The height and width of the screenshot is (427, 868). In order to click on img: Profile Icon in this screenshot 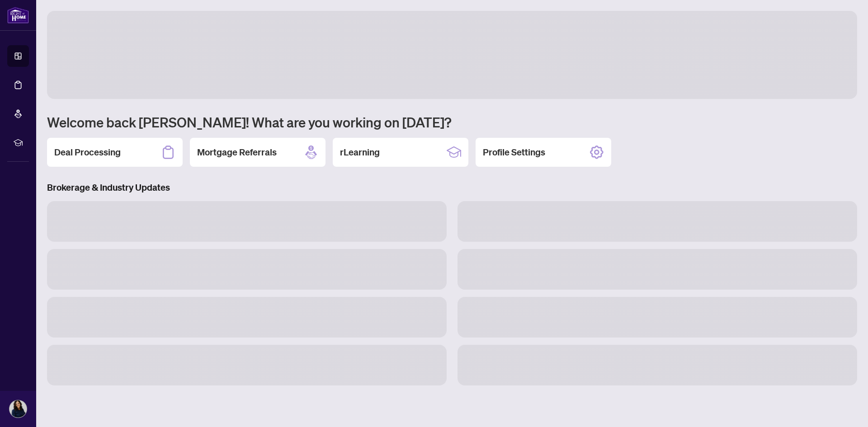, I will do `click(18, 409)`.